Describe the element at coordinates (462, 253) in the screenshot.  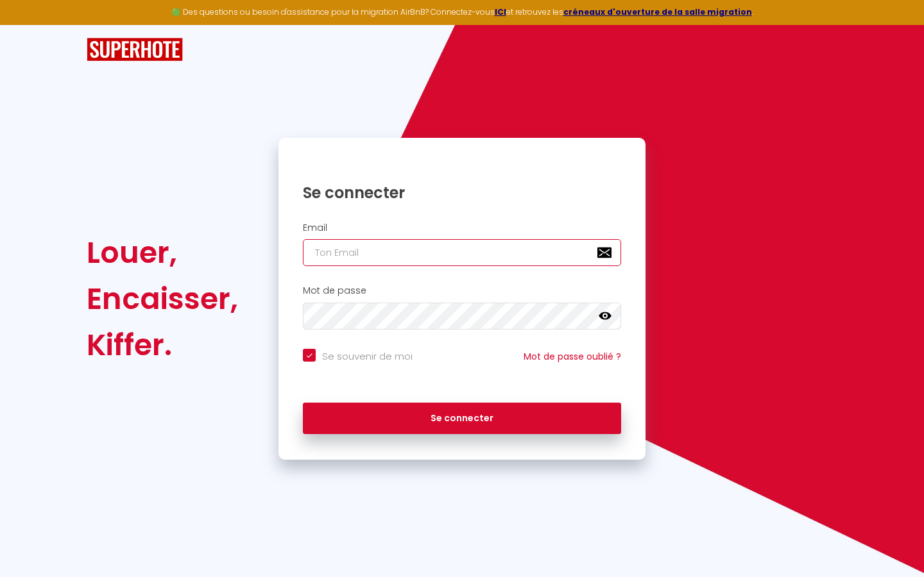
I see `input: Ton Email` at that location.